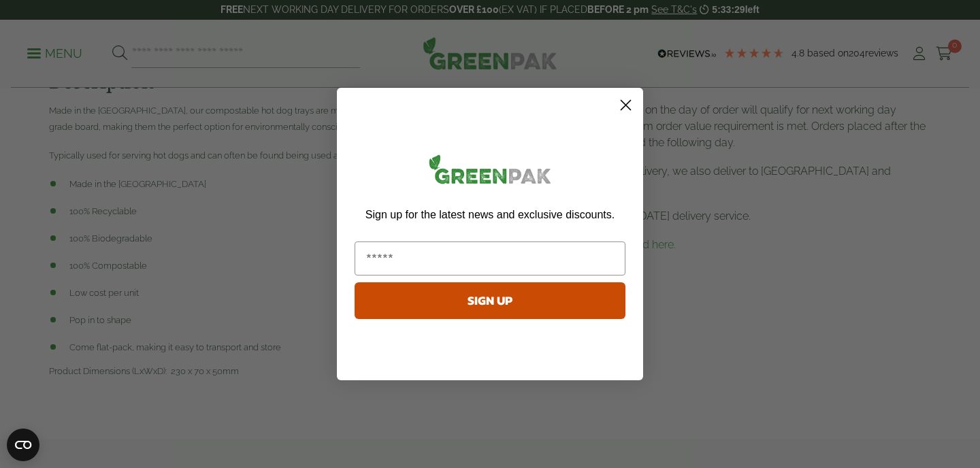 The height and width of the screenshot is (468, 980). What do you see at coordinates (23, 445) in the screenshot?
I see `button: Open CMP widget` at bounding box center [23, 445].